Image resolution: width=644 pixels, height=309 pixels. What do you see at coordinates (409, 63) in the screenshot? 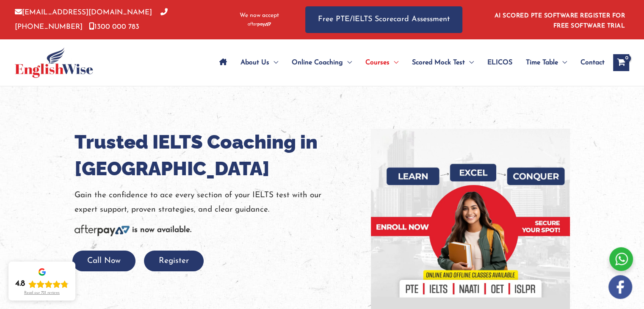
I see `nav: Site Navigation: Main Menu` at bounding box center [409, 63].